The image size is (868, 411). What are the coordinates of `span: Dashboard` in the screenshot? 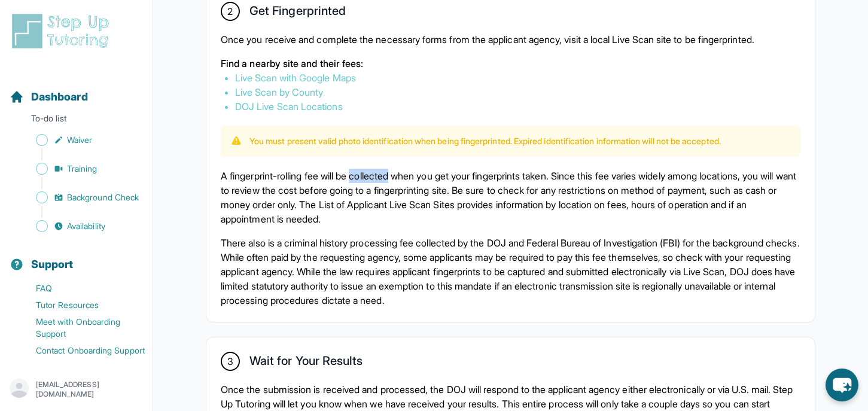 It's located at (59, 97).